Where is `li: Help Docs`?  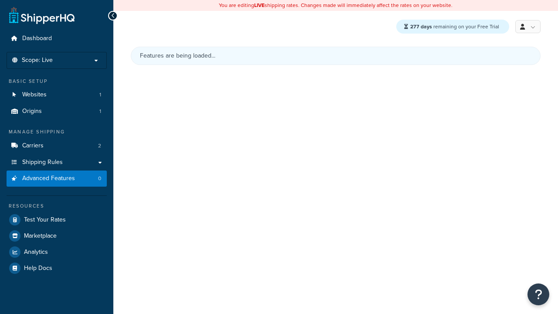 li: Help Docs is located at coordinates (57, 268).